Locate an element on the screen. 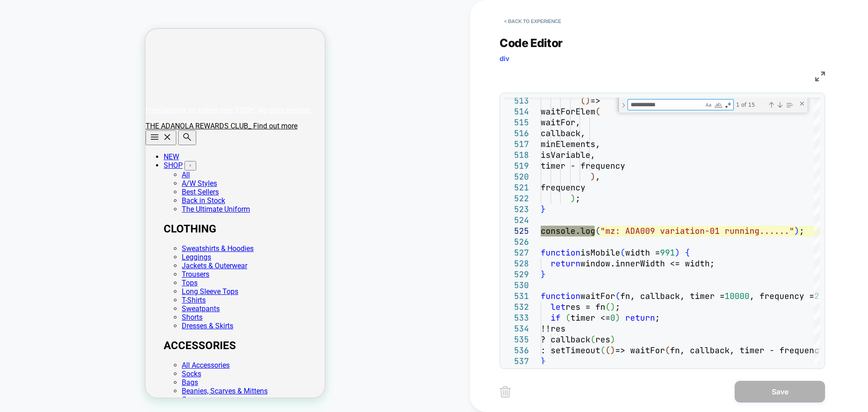 This screenshot has width=868, height=412. a: All is located at coordinates (40, 145).